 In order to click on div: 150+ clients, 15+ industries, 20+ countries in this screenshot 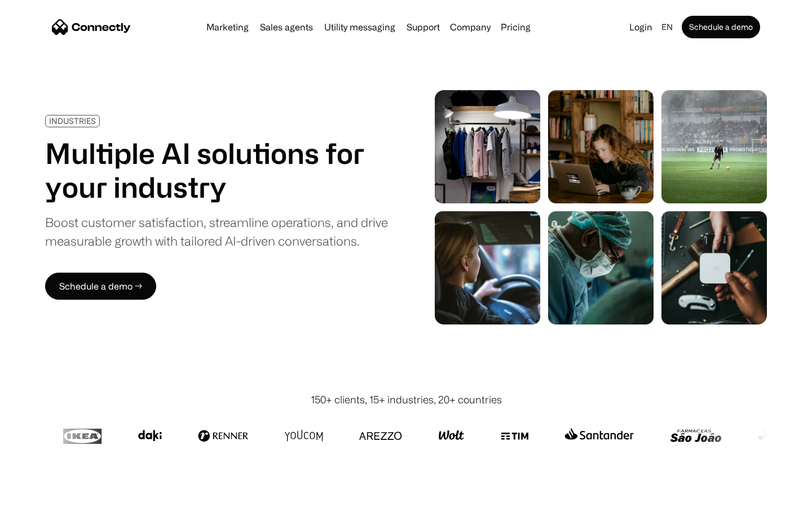, I will do `click(406, 400)`.